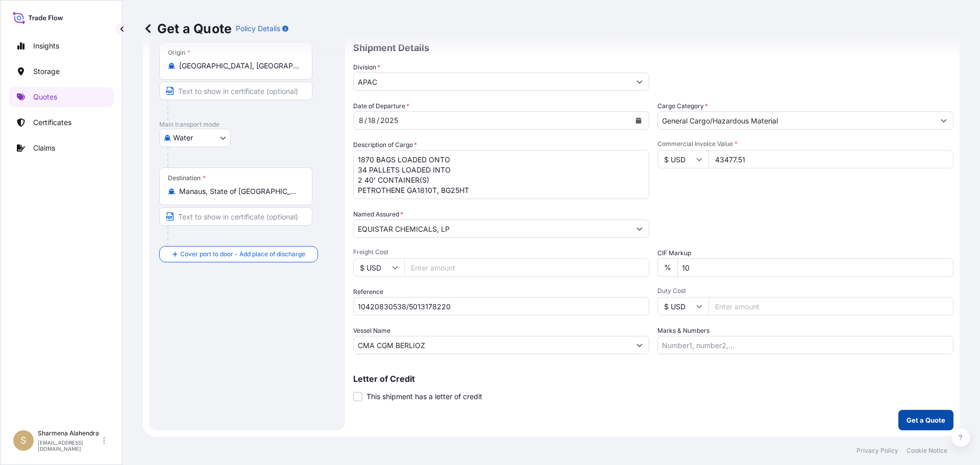 Image resolution: width=980 pixels, height=465 pixels. What do you see at coordinates (247, 124) in the screenshot?
I see `p: Main transport mode` at bounding box center [247, 124].